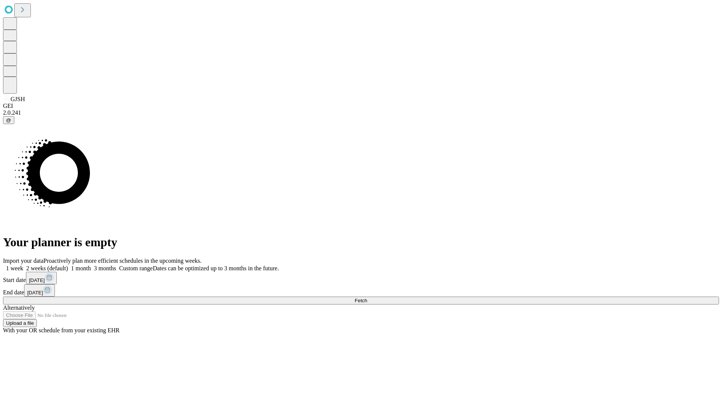  Describe the element at coordinates (47, 268) in the screenshot. I see `span: 2 weeks (default)` at that location.